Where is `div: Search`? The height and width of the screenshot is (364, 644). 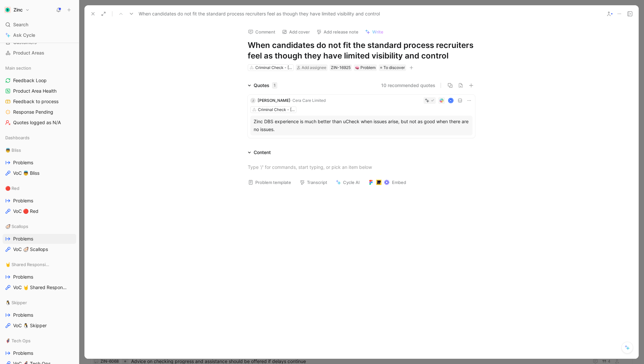
div: Search is located at coordinates (39, 24).